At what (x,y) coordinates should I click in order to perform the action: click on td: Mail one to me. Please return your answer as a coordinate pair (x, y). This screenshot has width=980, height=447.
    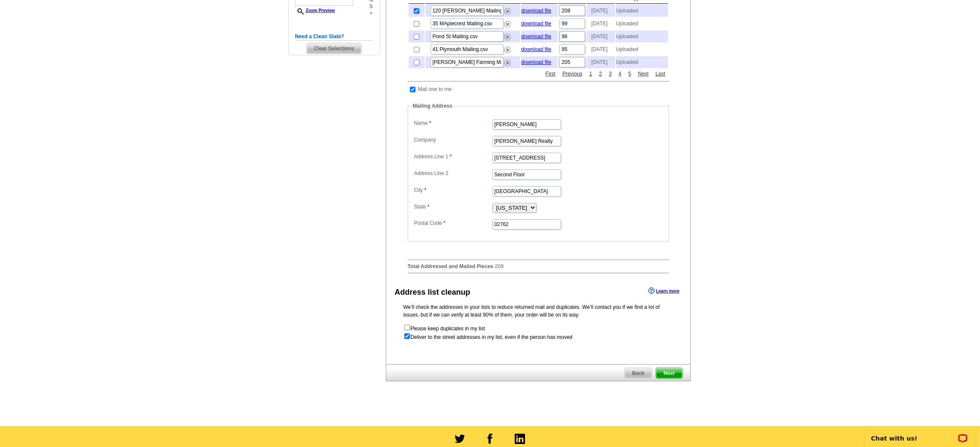
    Looking at the image, I should click on (435, 89).